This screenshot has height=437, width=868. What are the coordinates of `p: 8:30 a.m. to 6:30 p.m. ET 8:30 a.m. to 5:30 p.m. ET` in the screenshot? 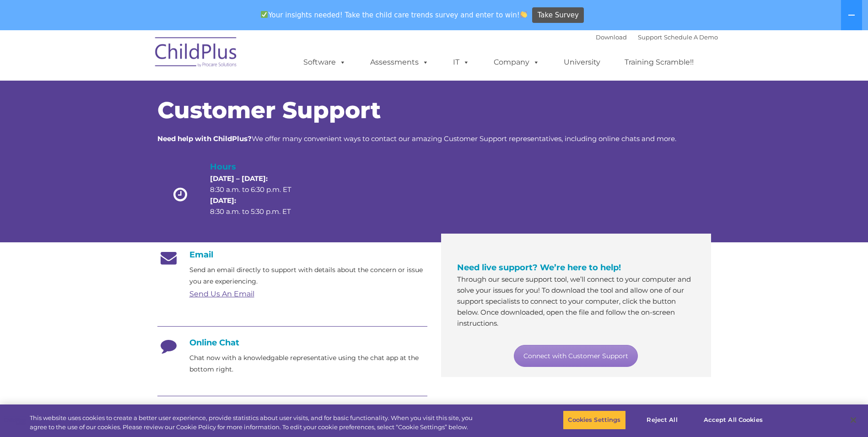 It's located at (259, 195).